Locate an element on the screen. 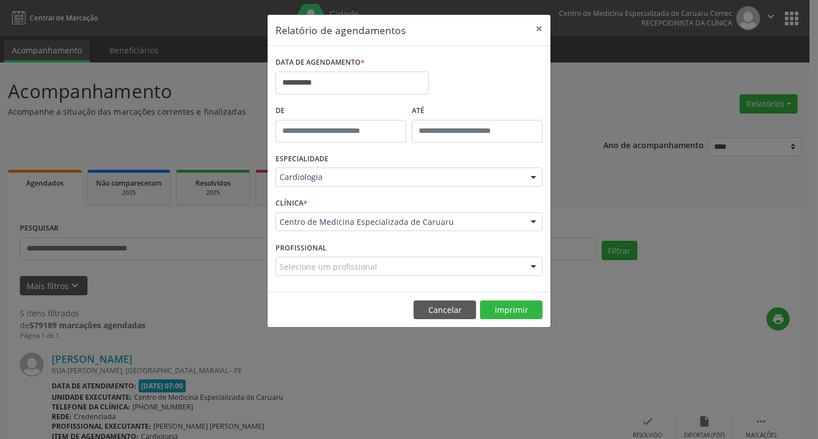 The height and width of the screenshot is (439, 818). label: ESPECIALIDADE is located at coordinates (302, 159).